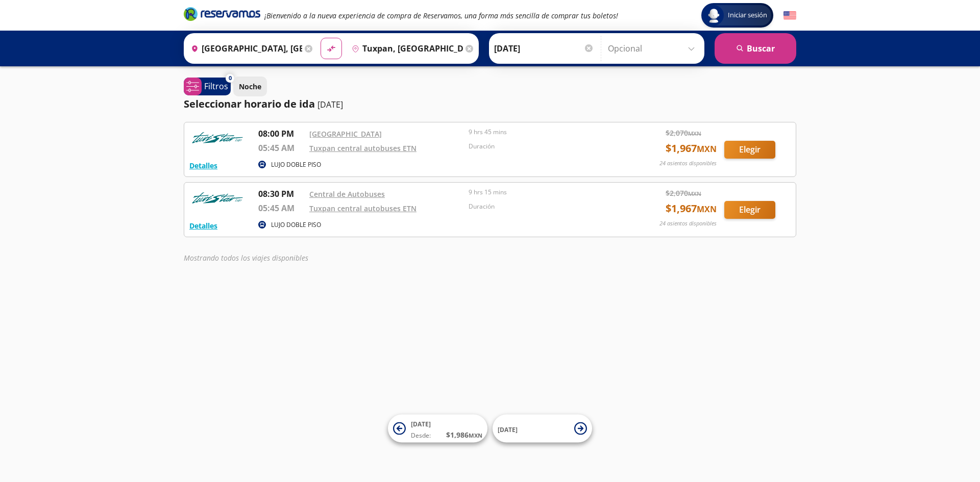 This screenshot has width=980, height=482. What do you see at coordinates (755, 49) in the screenshot?
I see `button: Buscar` at bounding box center [755, 49].